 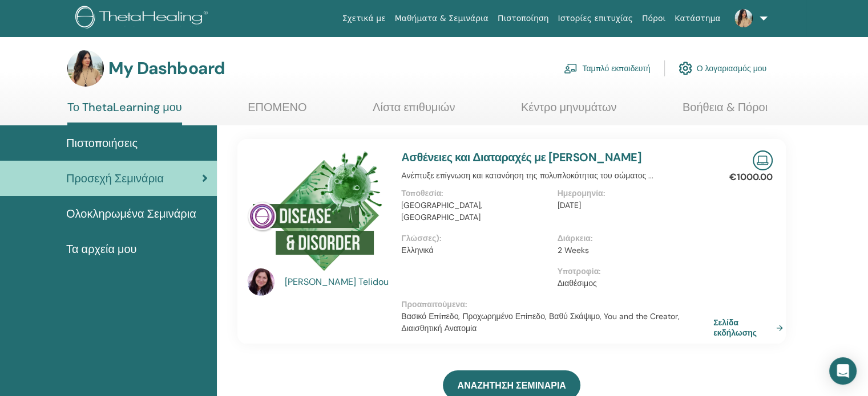 What do you see at coordinates (414, 111) in the screenshot?
I see `a: Λίστα επιθυμιών` at bounding box center [414, 111].